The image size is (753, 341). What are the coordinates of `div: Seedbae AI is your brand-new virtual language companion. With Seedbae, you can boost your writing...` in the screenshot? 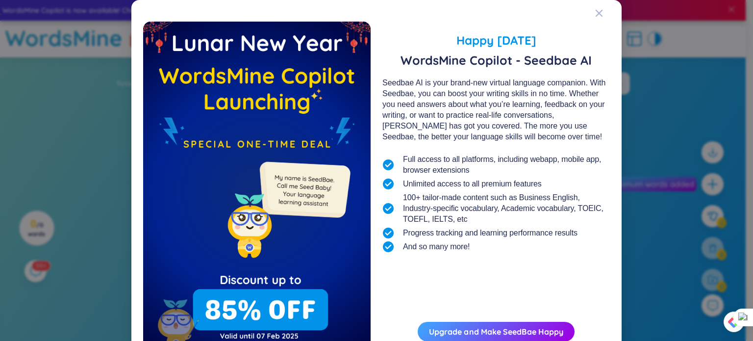 It's located at (496, 110).